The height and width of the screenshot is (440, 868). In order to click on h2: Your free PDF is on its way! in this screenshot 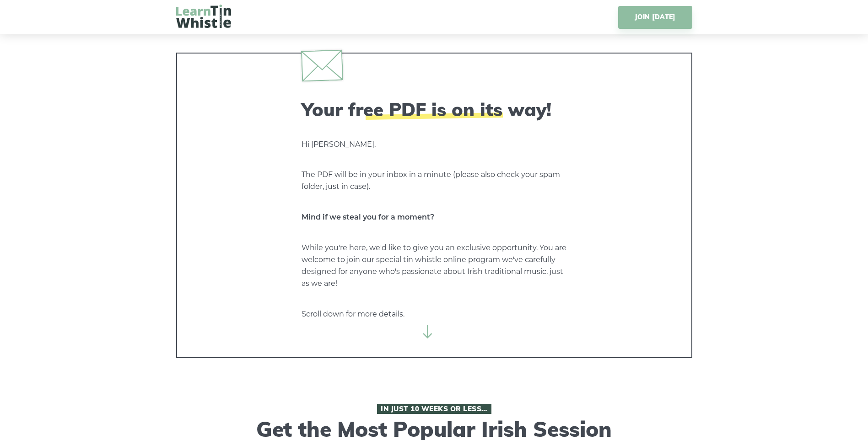, I will do `click(434, 109)`.